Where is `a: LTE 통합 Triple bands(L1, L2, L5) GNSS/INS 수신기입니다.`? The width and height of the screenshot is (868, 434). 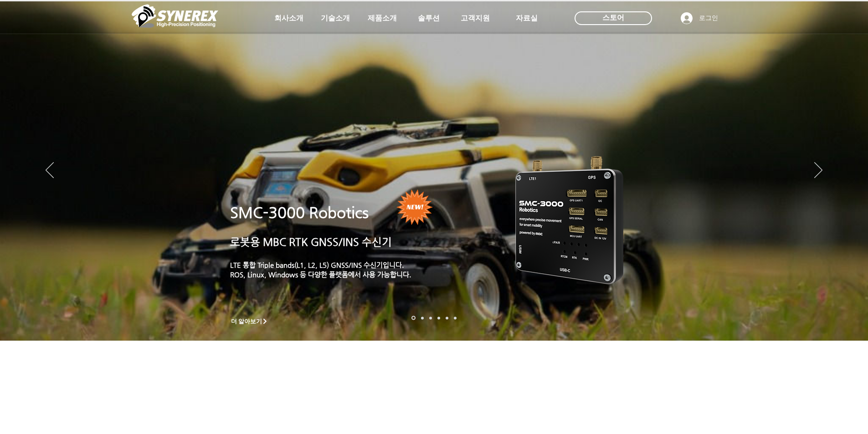 a: LTE 통합 Triple bands(L1, L2, L5) GNSS/INS 수신기입니다. is located at coordinates (317, 265).